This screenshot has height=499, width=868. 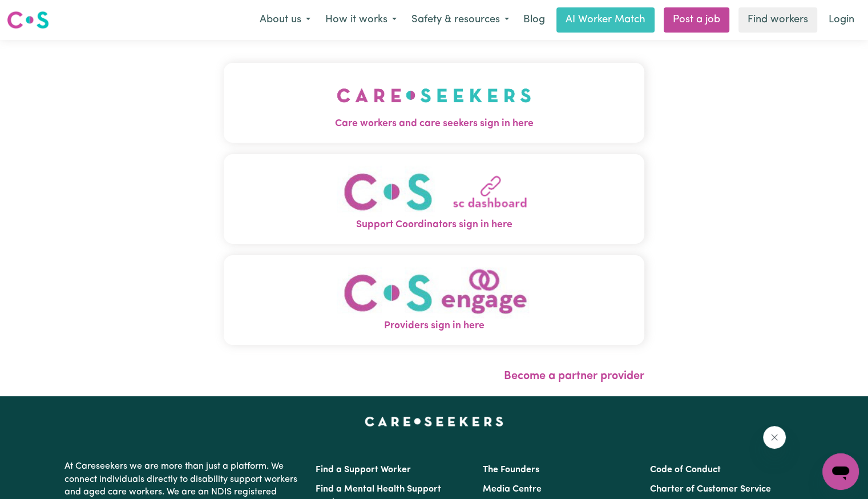 I want to click on a: AI Worker Match, so click(x=605, y=20).